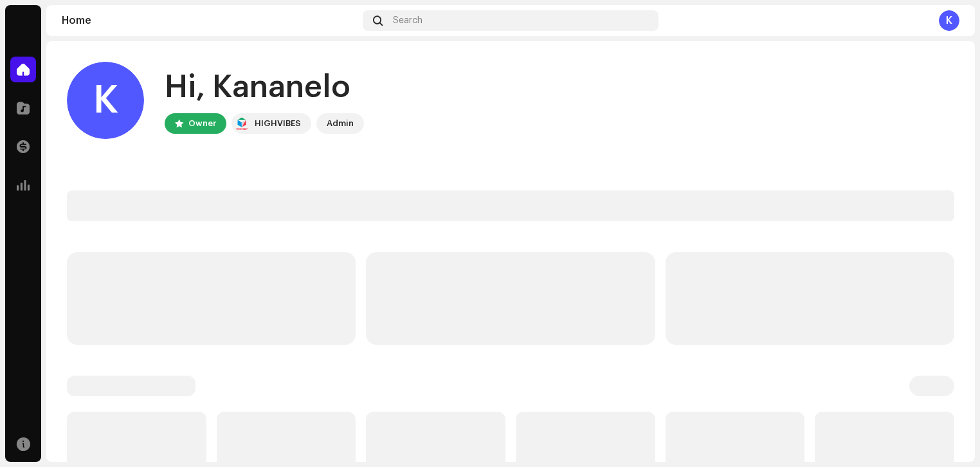 The width and height of the screenshot is (980, 467). I want to click on img: feab3aad-9b62-475c-8caf-26f15a9573ee, so click(242, 123).